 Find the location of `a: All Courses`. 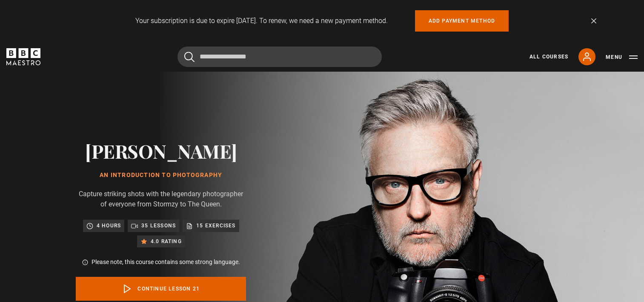

a: All Courses is located at coordinates (549, 57).